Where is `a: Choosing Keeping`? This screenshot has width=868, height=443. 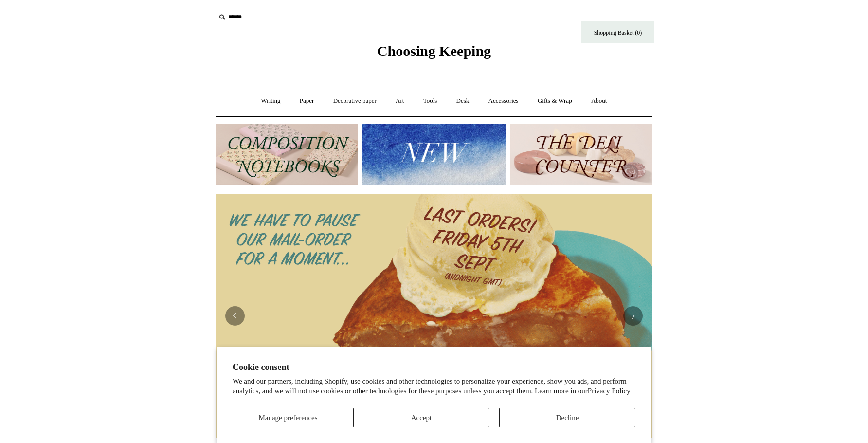
a: Choosing Keeping is located at coordinates (434, 54).